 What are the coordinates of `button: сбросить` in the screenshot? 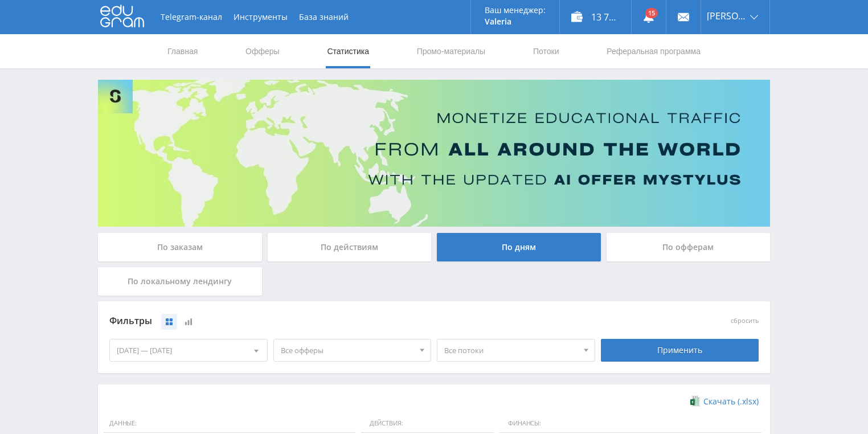 It's located at (744, 321).